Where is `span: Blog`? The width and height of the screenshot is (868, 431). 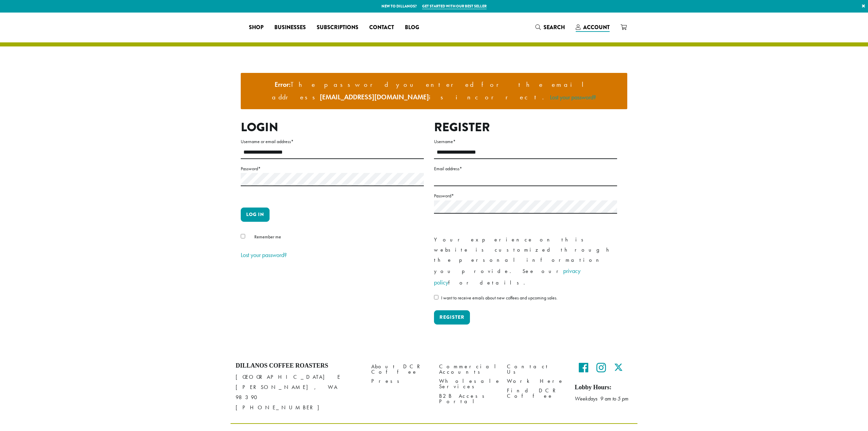 span: Blog is located at coordinates (412, 28).